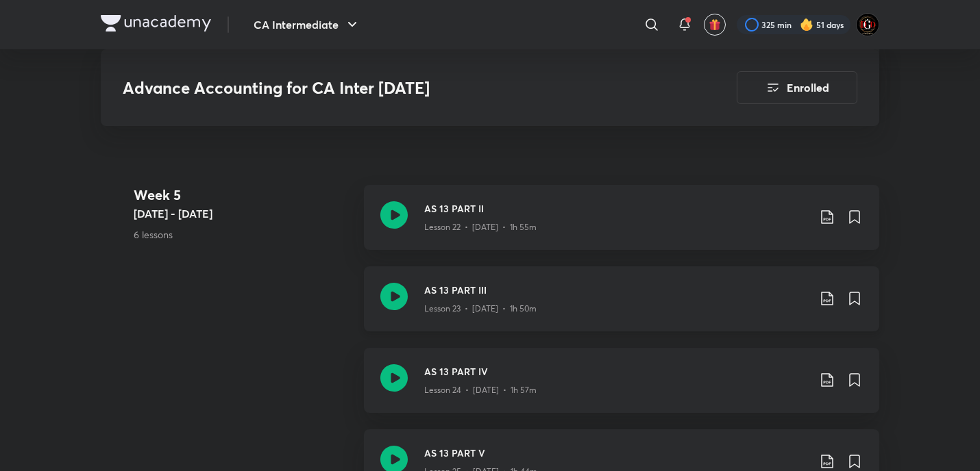 This screenshot has height=471, width=980. What do you see at coordinates (155, 25) in the screenshot?
I see `a: Company Logo` at bounding box center [155, 25].